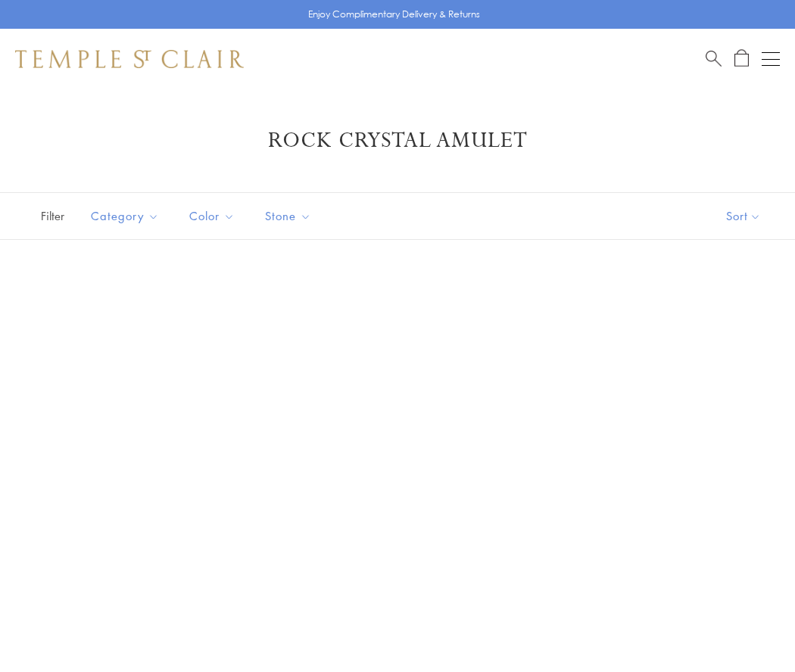 The width and height of the screenshot is (795, 672). I want to click on span: Color, so click(213, 216).